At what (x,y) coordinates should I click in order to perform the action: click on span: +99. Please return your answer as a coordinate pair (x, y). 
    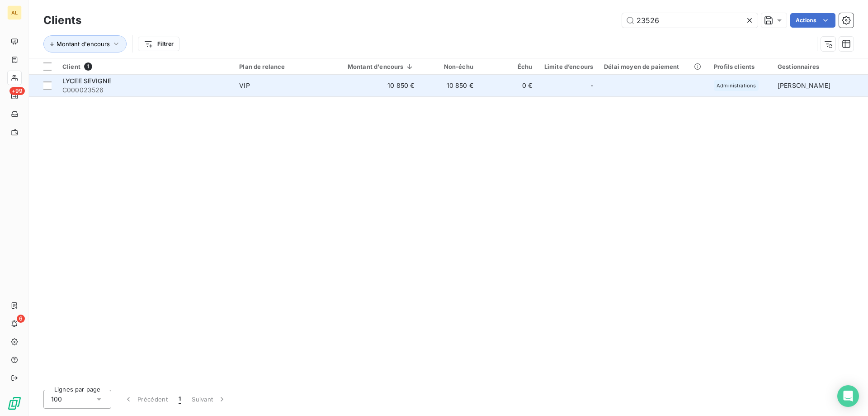
    Looking at the image, I should click on (17, 91).